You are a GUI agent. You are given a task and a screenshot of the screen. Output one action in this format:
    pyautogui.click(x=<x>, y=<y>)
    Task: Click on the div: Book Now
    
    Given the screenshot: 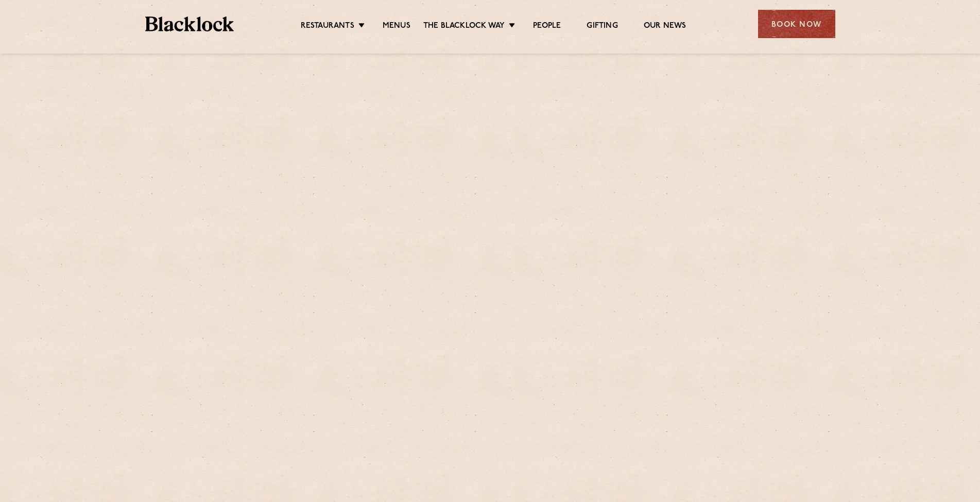 What is the action you would take?
    pyautogui.click(x=797, y=24)
    